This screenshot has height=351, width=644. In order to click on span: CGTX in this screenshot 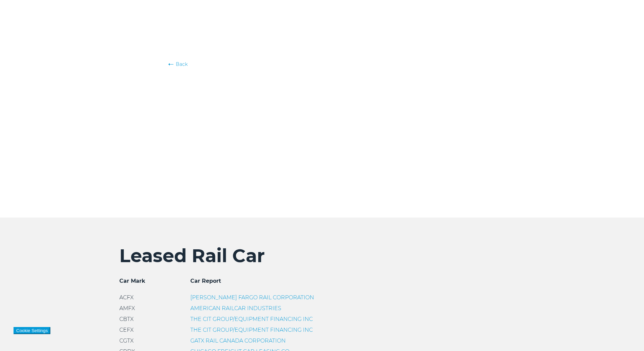, I will do `click(126, 341)`.